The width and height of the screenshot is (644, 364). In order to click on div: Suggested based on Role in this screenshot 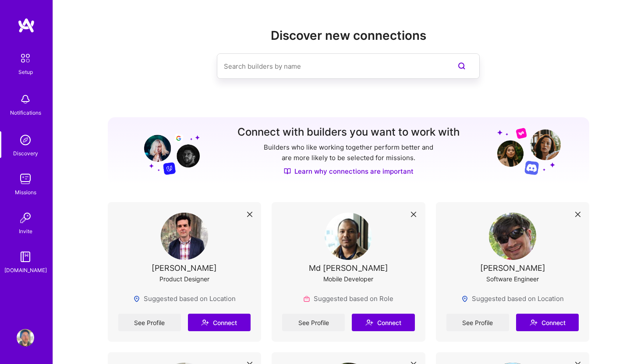, I will do `click(348, 299)`.